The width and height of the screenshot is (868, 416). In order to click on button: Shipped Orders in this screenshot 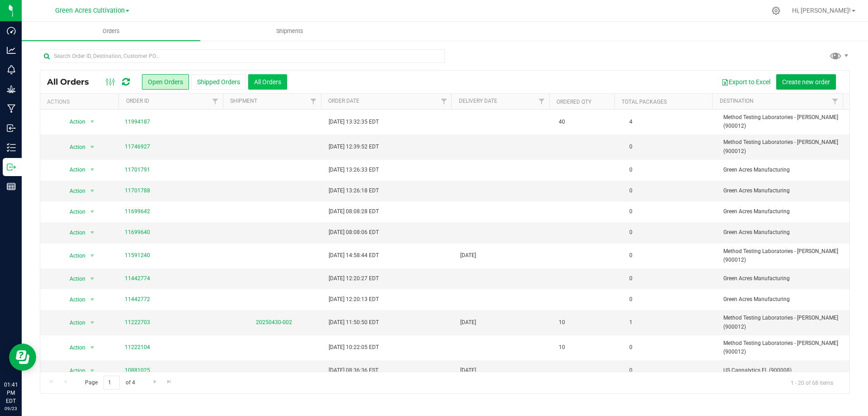, I will do `click(218, 82)`.